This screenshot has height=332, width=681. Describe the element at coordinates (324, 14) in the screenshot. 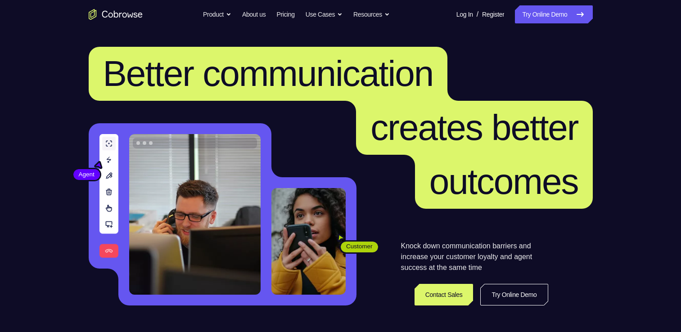

I see `button: Use Cases` at that location.